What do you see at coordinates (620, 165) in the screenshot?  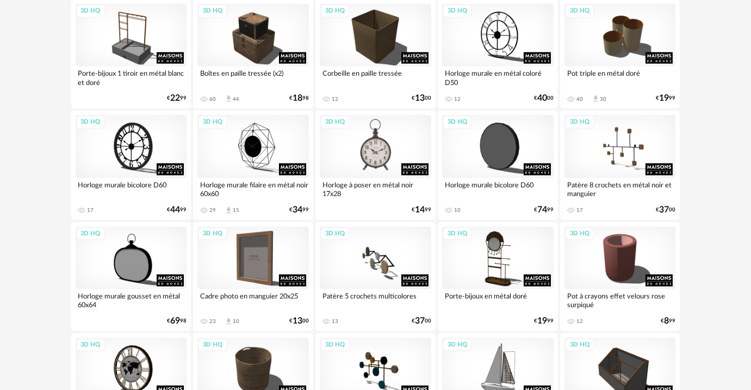 I see `a: 3D HQ Patère 8 crochets en métal noir et manguier 17 €3700` at bounding box center [620, 165].